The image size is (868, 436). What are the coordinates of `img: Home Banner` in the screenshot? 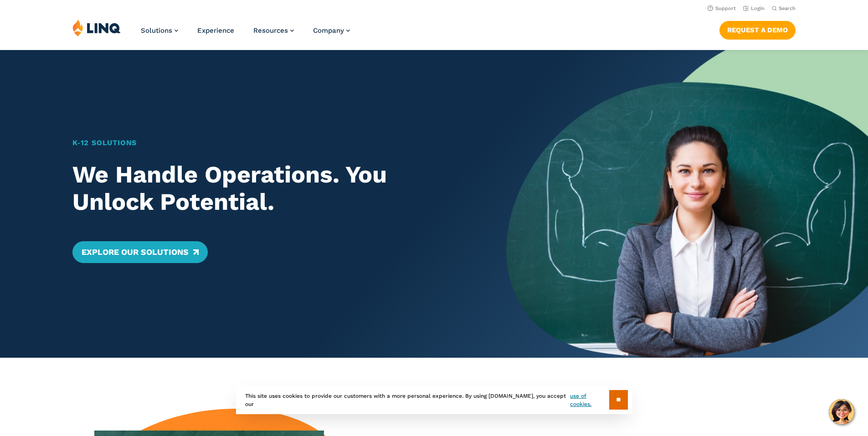 It's located at (687, 204).